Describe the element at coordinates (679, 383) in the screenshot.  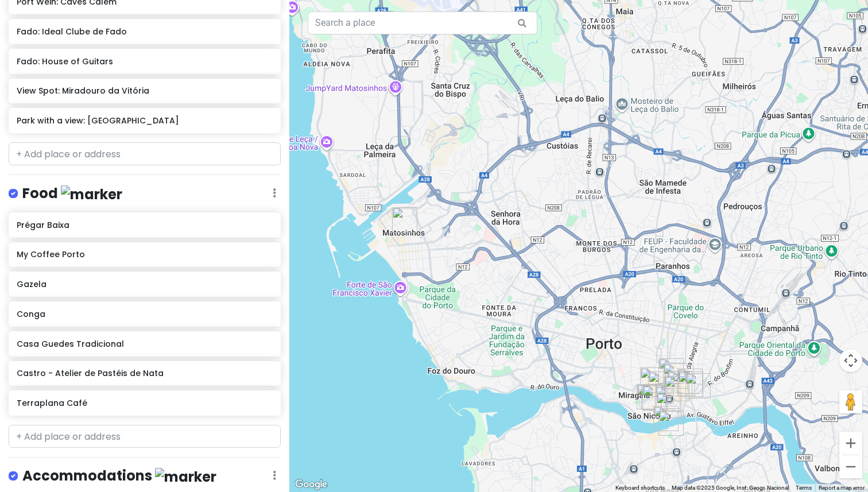
I see `div: Church of Saint Ildefonso` at that location.